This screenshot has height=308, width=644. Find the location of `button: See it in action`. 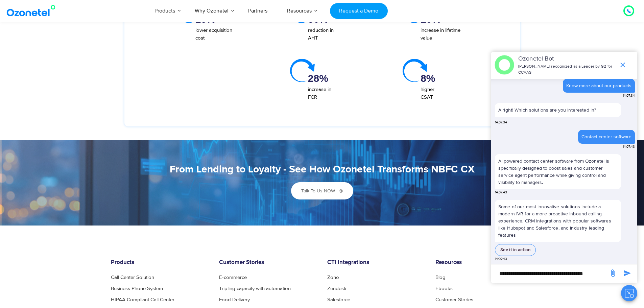

button: See it in action is located at coordinates (515, 250).